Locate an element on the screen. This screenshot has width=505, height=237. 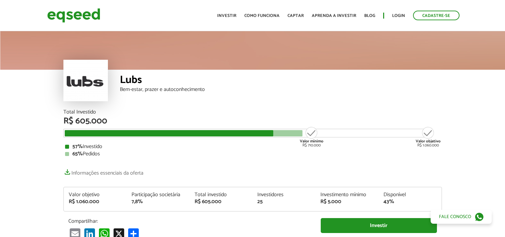
div: 7,8% is located at coordinates (158, 202).